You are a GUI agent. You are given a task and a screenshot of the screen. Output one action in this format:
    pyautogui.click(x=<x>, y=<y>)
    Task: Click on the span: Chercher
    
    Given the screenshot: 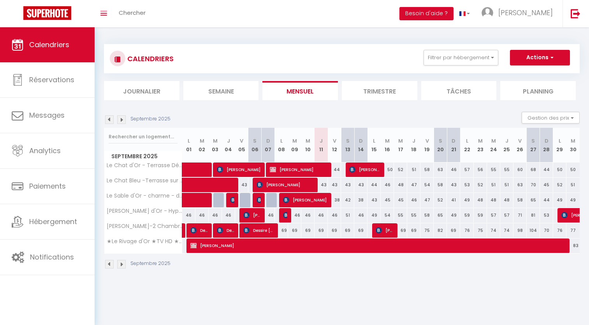 What is the action you would take?
    pyautogui.click(x=132, y=12)
    